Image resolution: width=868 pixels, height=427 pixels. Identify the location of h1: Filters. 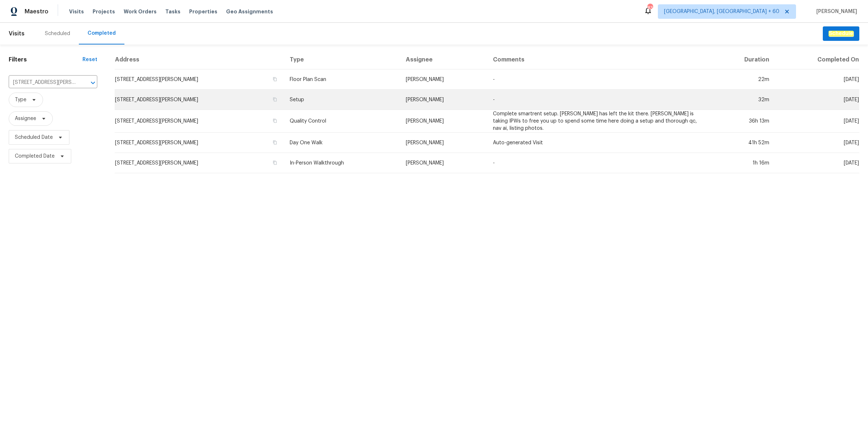
(46, 60).